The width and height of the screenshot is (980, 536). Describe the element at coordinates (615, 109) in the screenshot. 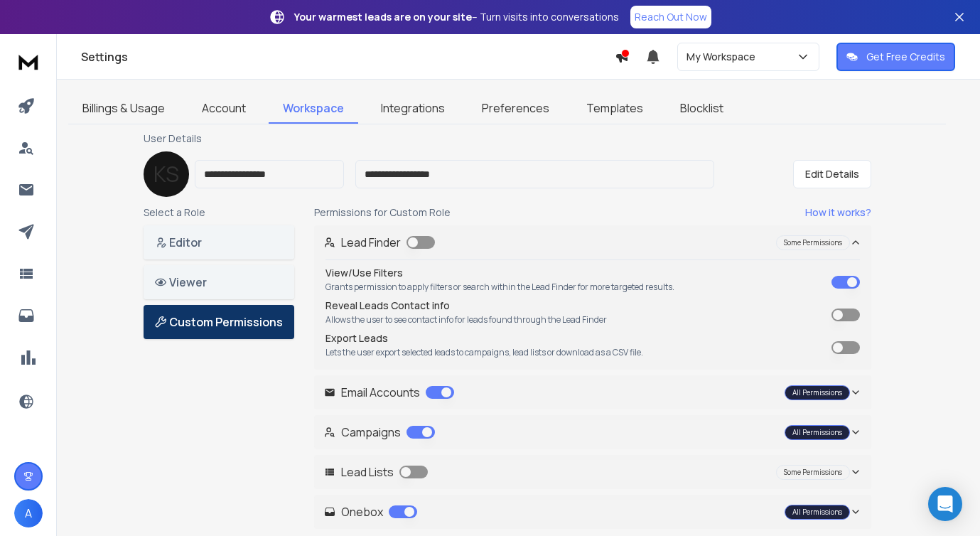

I see `a: Templates` at that location.